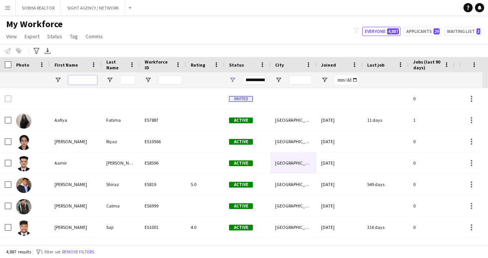 This screenshot has height=258, width=488. What do you see at coordinates (163, 163) in the screenshot?
I see `div: ES8596` at bounding box center [163, 163].